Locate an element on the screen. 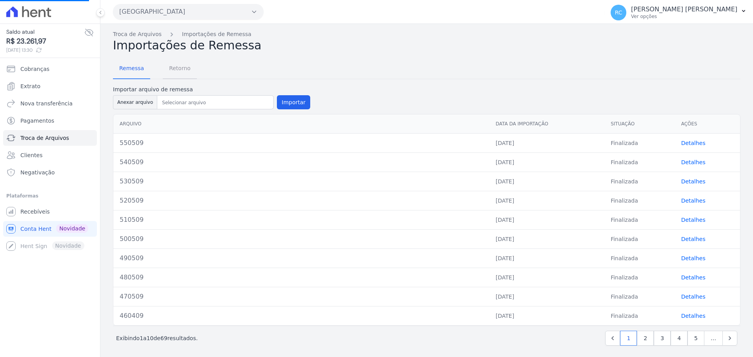 The image size is (753, 357). a: Clientes is located at coordinates (50, 155).